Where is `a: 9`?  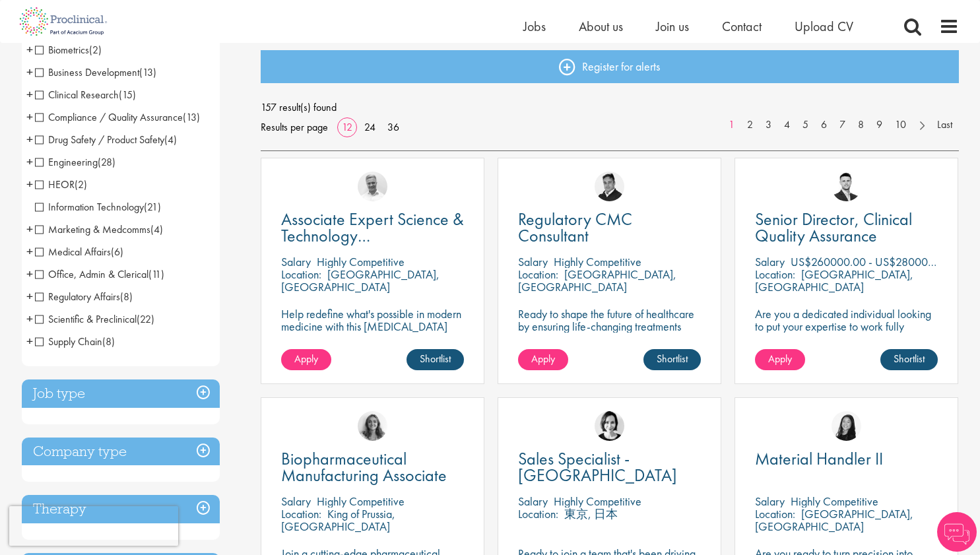 a: 9 is located at coordinates (879, 125).